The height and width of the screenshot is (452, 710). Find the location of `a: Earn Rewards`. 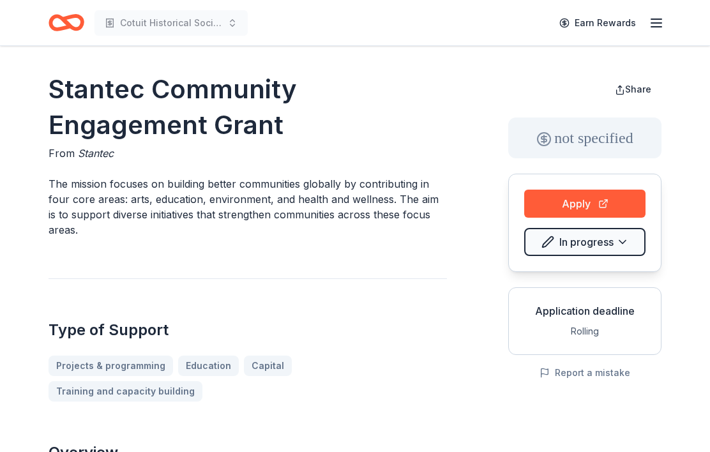

a: Earn Rewards is located at coordinates (598, 23).